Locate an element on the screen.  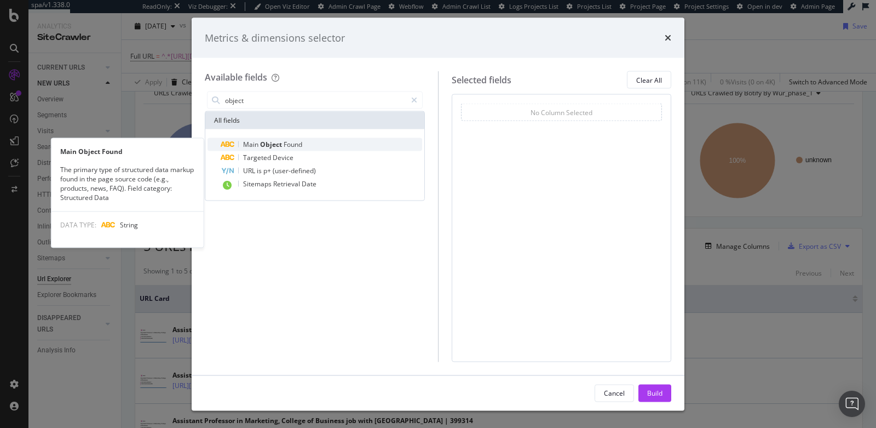
span: Sitemaps is located at coordinates (258, 184).